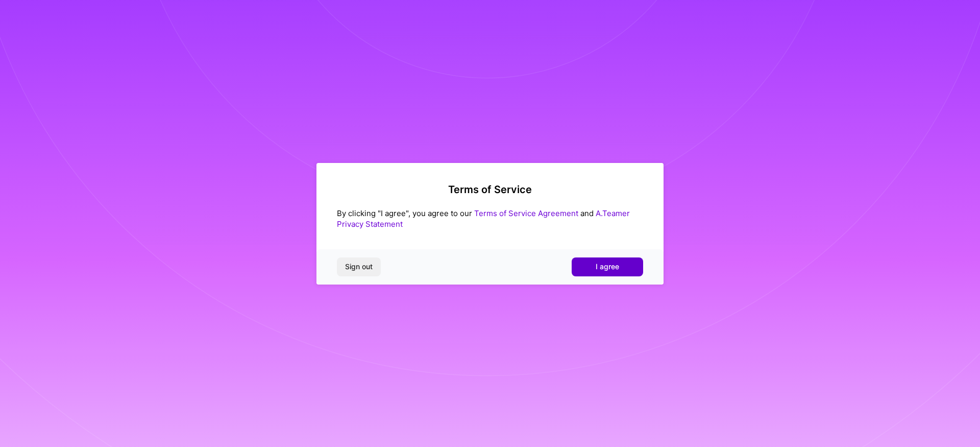  Describe the element at coordinates (607, 267) in the screenshot. I see `span: I agree` at that location.